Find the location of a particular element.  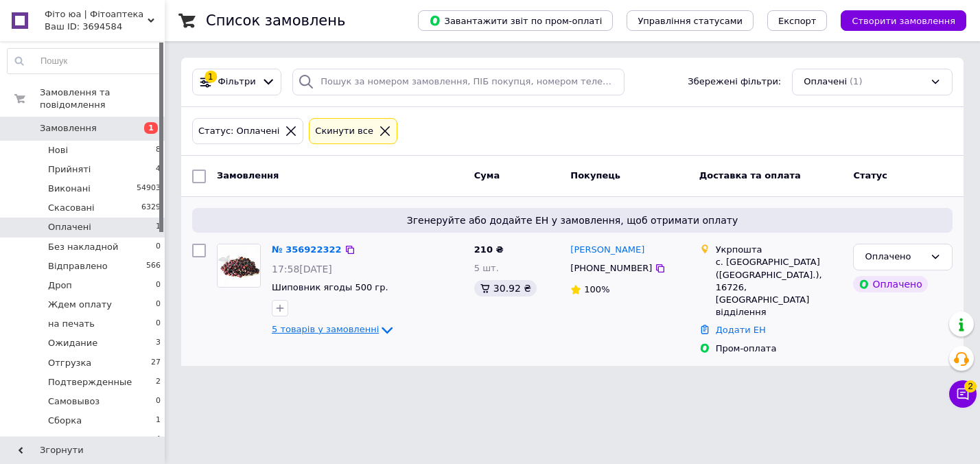

div: Укрпошта is located at coordinates (779, 250).